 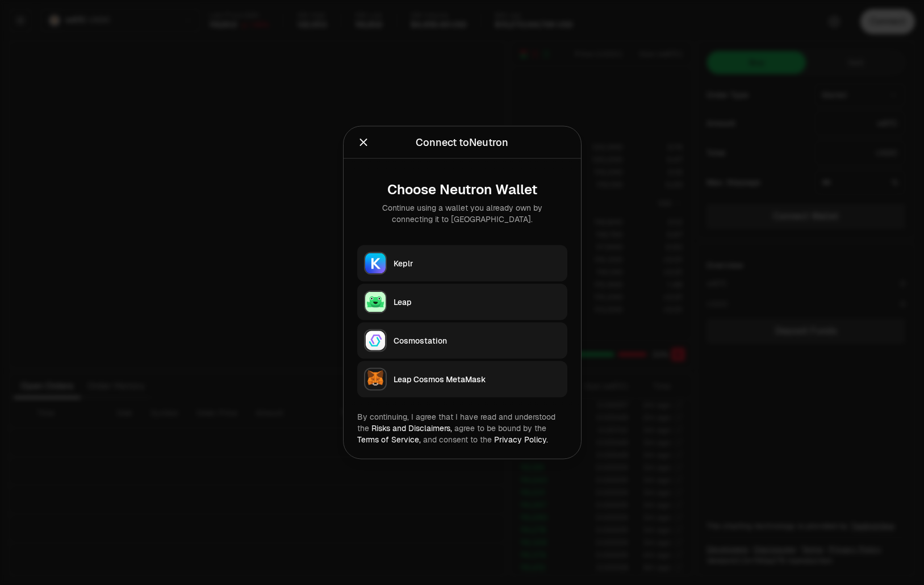 What do you see at coordinates (389, 440) in the screenshot?
I see `a: Terms of Service,` at bounding box center [389, 440].